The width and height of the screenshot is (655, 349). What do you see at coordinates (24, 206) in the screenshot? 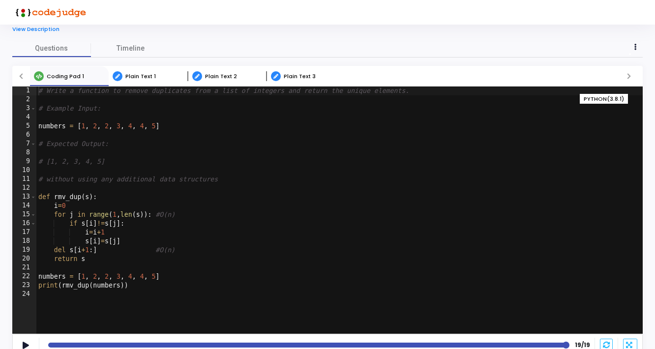
I see `div: 14` at bounding box center [24, 206].